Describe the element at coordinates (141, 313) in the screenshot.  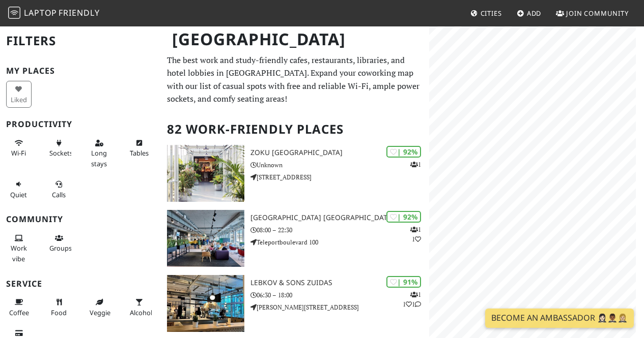
I see `span: Alcohol` at that location.